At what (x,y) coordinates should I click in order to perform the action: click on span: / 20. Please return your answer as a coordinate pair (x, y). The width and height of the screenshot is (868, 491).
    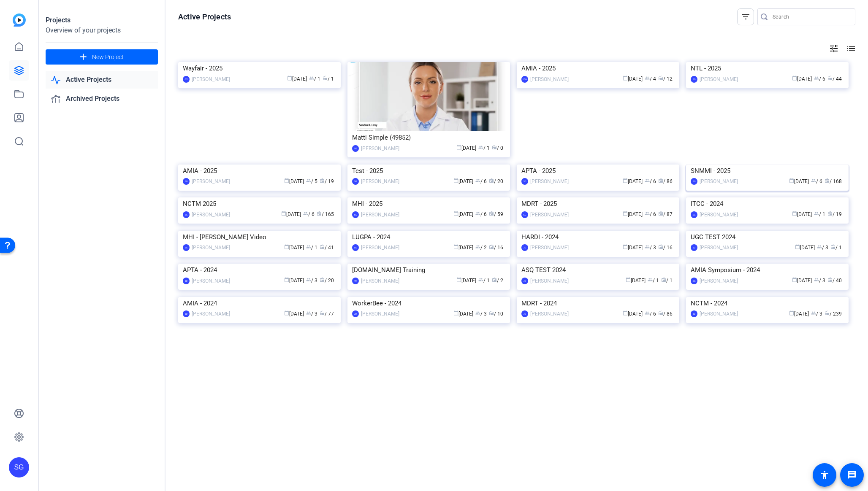
    Looking at the image, I should click on (496, 181).